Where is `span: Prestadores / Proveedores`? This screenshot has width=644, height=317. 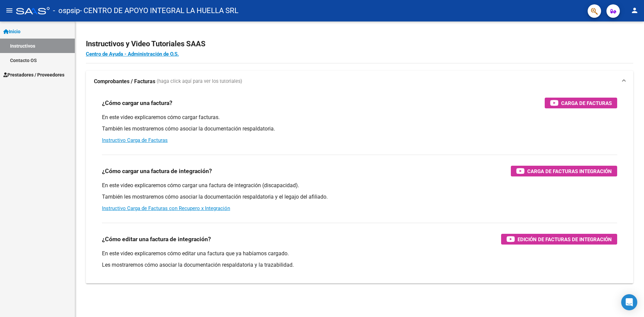 span: Prestadores / Proveedores is located at coordinates (34, 75).